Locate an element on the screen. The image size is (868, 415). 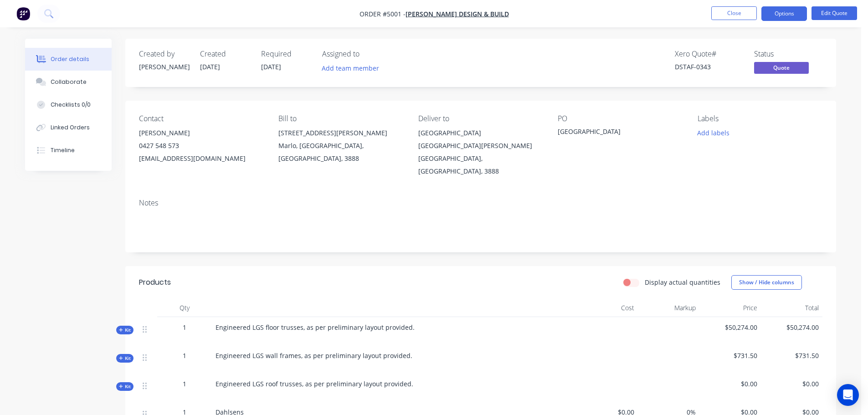
span: Quote is located at coordinates (781, 67).